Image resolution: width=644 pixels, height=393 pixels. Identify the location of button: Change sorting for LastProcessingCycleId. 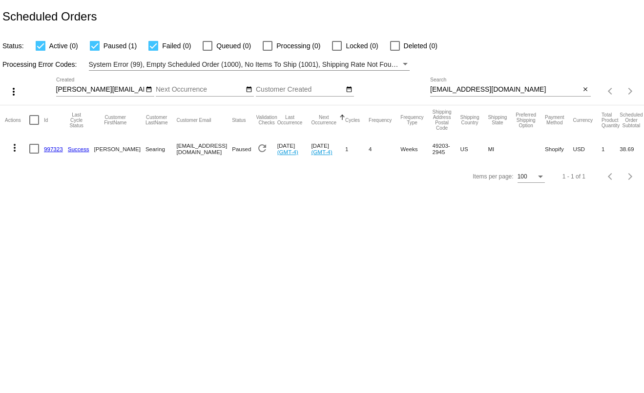
(77, 120).